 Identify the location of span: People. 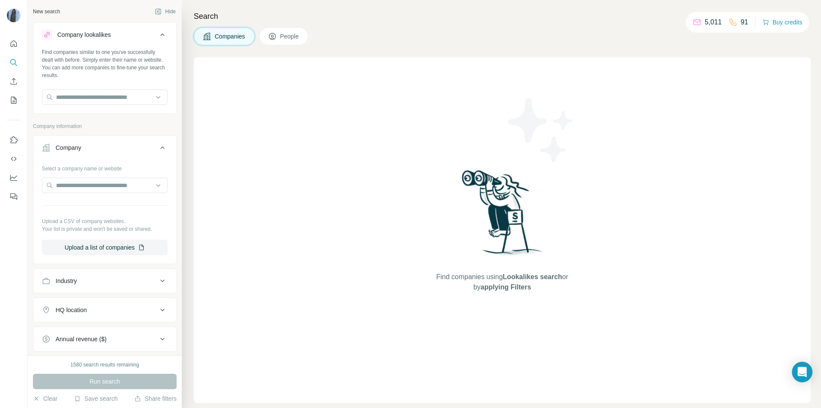
(290, 36).